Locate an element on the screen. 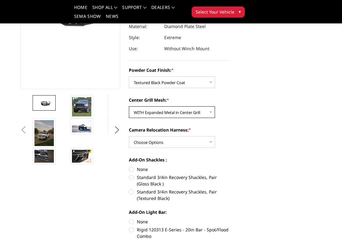 This screenshot has width=342, height=244. button: Previous is located at coordinates (23, 130).